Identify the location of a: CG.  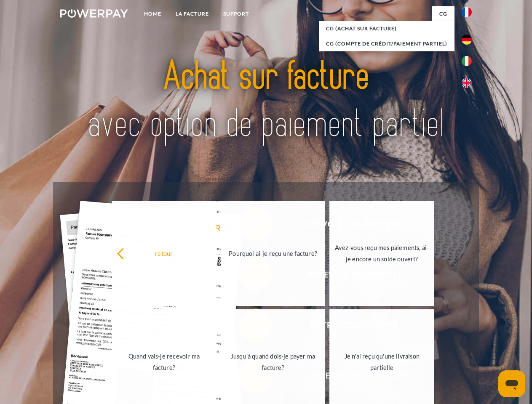
(443, 14).